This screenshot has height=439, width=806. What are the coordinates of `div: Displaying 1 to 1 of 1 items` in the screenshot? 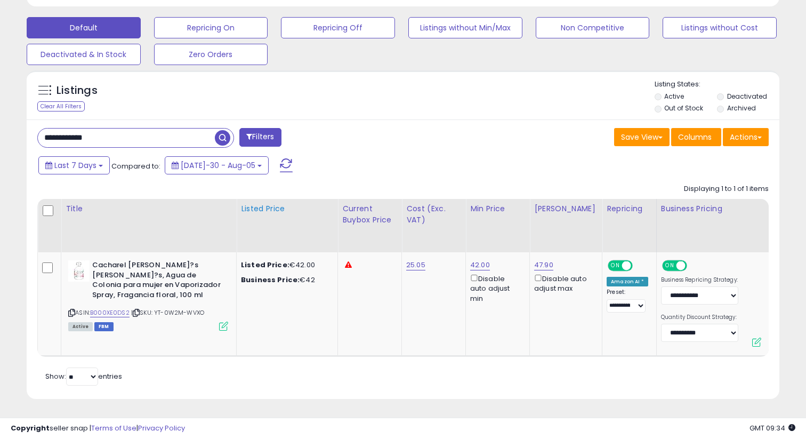 It's located at (726, 189).